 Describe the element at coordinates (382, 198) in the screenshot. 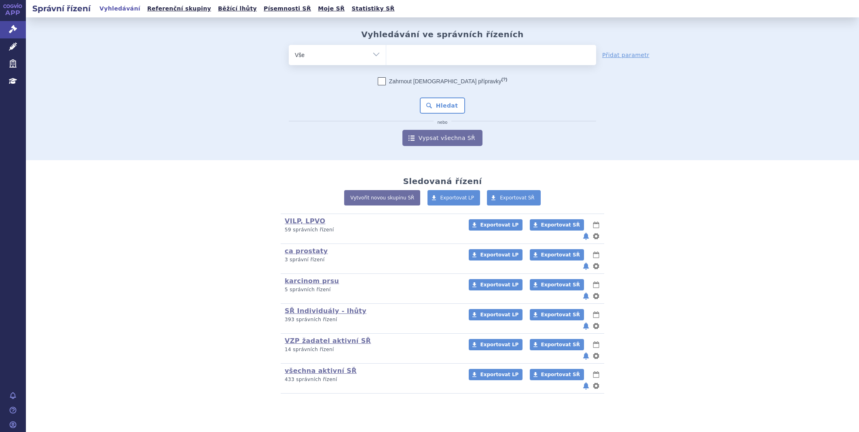

I see `a: Vytvořit novou skupinu SŘ` at that location.